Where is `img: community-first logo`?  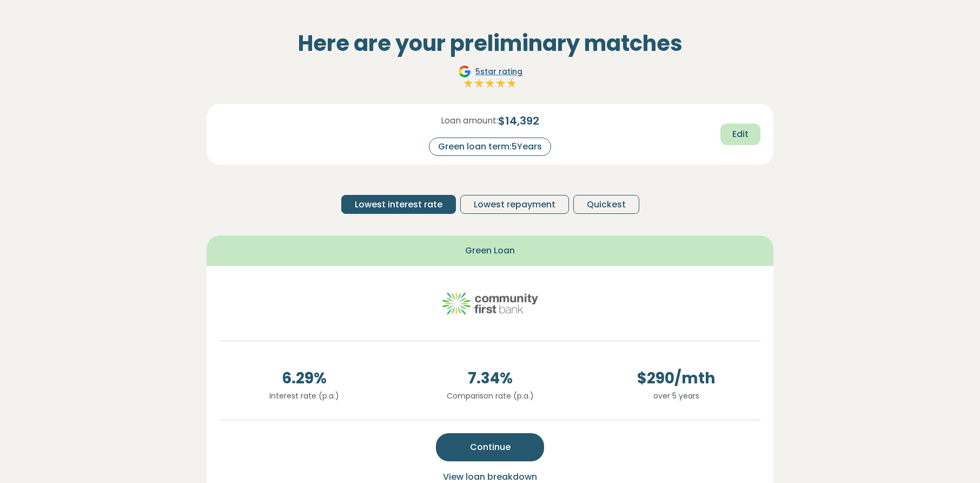
img: community-first logo is located at coordinates (490, 303).